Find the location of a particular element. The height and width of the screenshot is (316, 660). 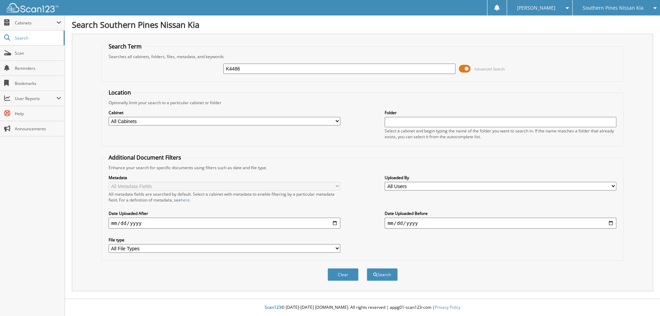

img: scan123-logo-white.svg is located at coordinates (33, 8).